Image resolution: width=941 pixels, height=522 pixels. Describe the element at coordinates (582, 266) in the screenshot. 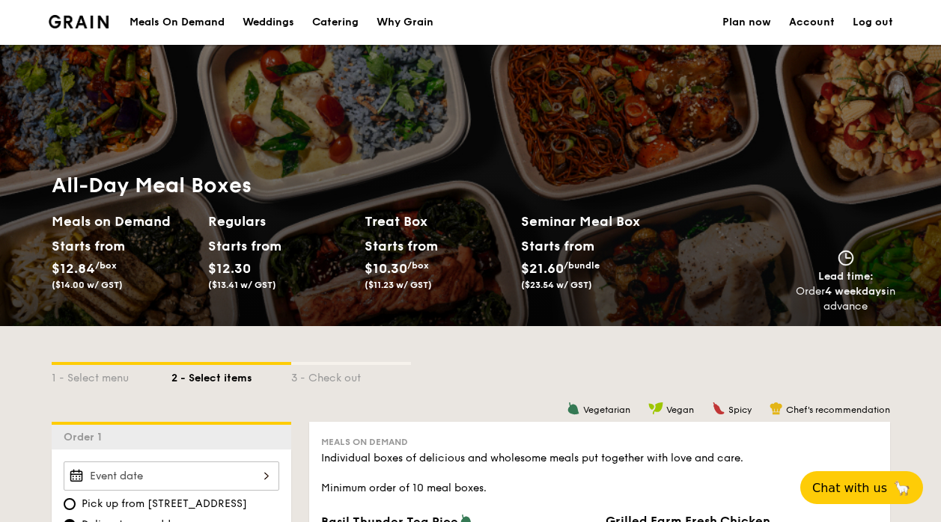

I see `span: /bundle` at that location.